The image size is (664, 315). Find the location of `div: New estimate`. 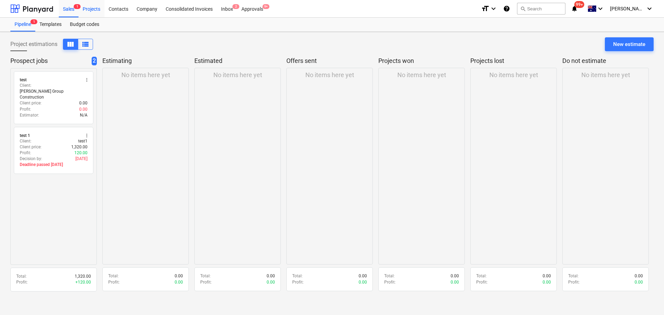

div: New estimate is located at coordinates (629, 44).